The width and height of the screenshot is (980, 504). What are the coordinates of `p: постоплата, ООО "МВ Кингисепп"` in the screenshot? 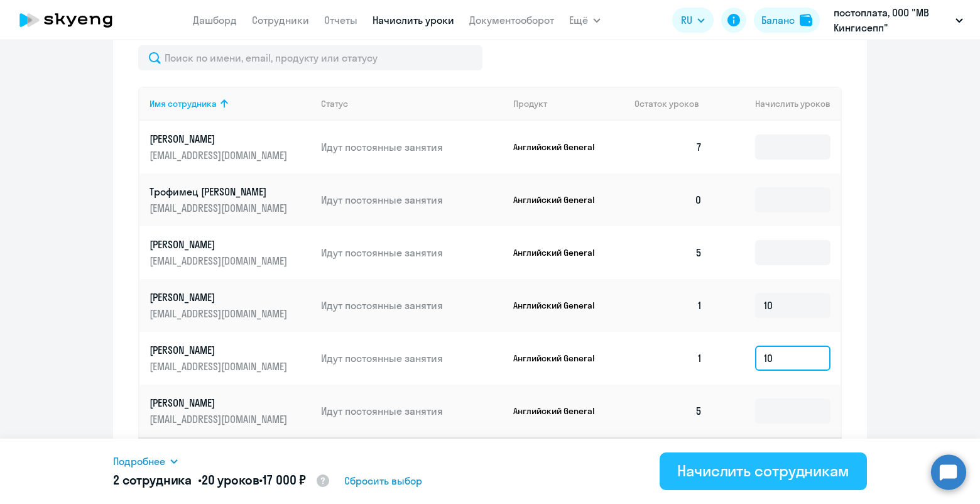 It's located at (892, 20).